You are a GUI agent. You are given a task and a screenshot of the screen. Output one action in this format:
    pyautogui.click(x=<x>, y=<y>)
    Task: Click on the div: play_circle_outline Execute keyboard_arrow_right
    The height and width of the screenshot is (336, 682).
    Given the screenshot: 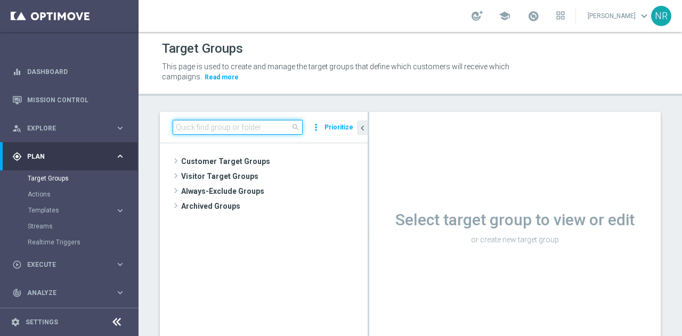 What is the action you would take?
    pyautogui.click(x=69, y=265)
    